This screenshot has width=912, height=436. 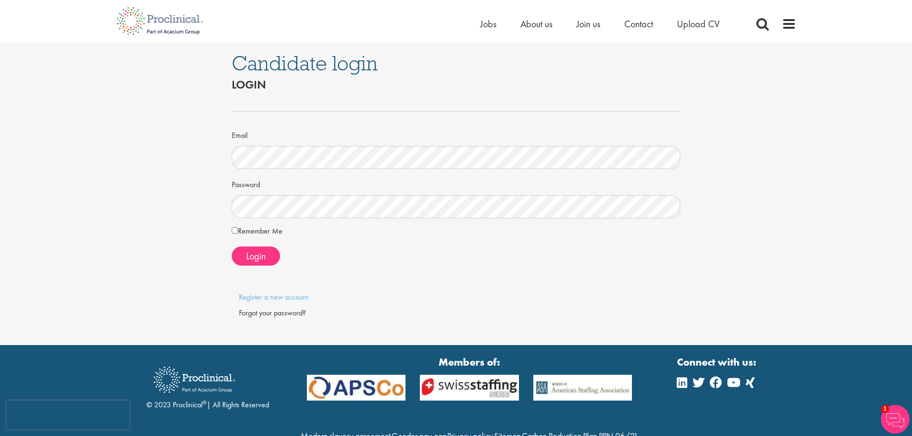 What do you see at coordinates (194, 380) in the screenshot?
I see `img: Proclinical Recruitment` at bounding box center [194, 380].